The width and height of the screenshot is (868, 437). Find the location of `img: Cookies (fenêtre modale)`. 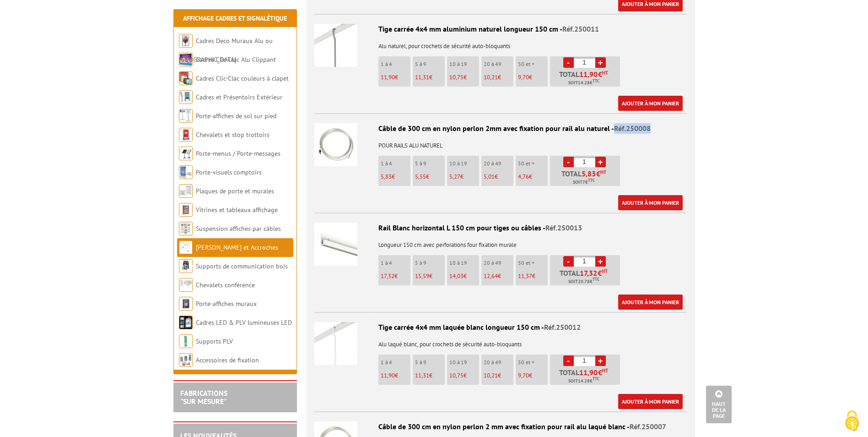

img: Cookies (fenêtre modale) is located at coordinates (852, 421).